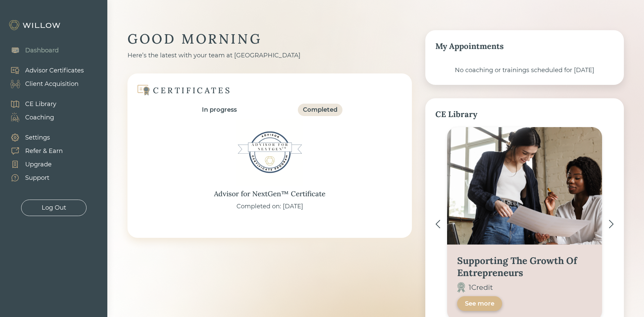 The image size is (644, 317). I want to click on img: Willow, so click(35, 25).